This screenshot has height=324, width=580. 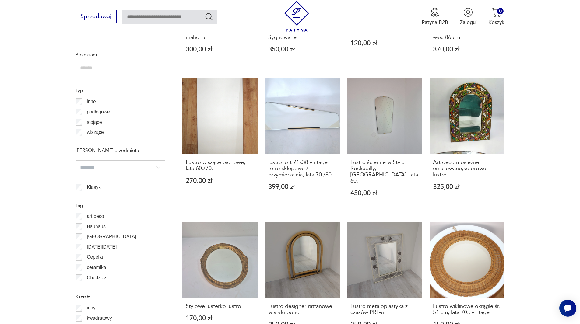 What do you see at coordinates (467, 49) in the screenshot?
I see `p: 370,00 zł` at bounding box center [467, 49].